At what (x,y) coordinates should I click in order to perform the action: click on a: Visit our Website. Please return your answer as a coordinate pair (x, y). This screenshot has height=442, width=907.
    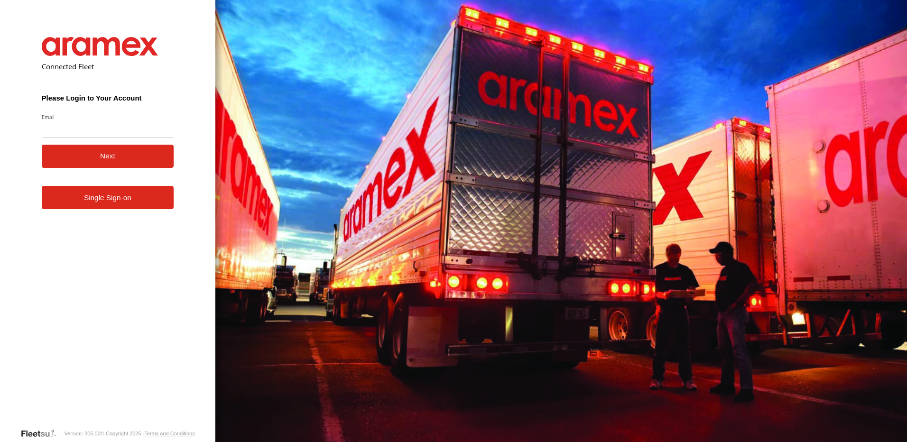
    Looking at the image, I should click on (42, 433).